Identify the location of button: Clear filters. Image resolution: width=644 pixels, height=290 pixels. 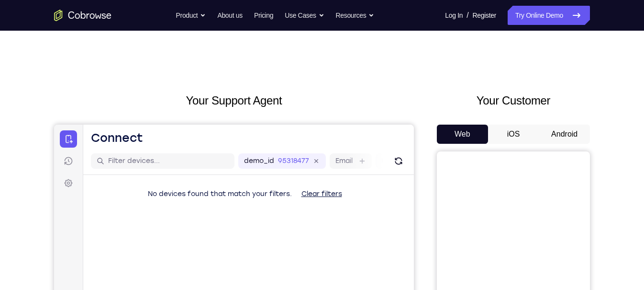
(268, 70).